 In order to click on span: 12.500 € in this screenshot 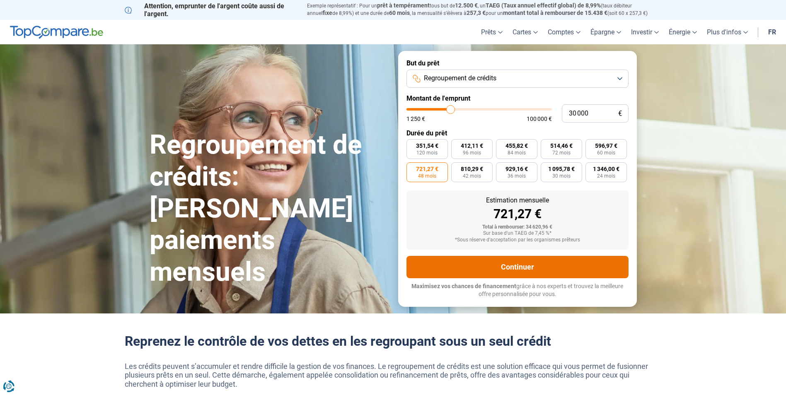, I will do `click(466, 5)`.